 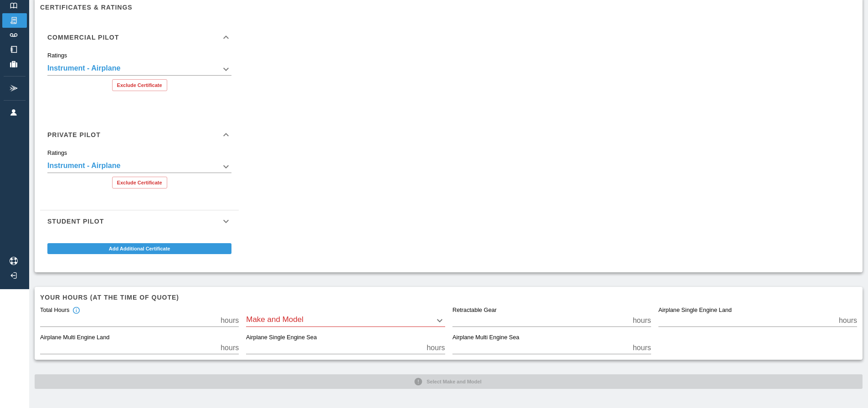 What do you see at coordinates (281, 338) in the screenshot?
I see `label: Airplane Single Engine Sea` at bounding box center [281, 338].